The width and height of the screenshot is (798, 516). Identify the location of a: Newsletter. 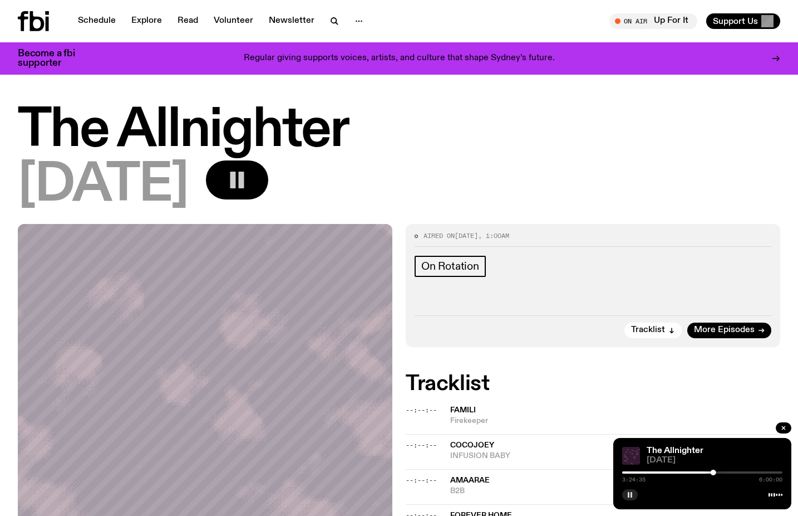
(292, 21).